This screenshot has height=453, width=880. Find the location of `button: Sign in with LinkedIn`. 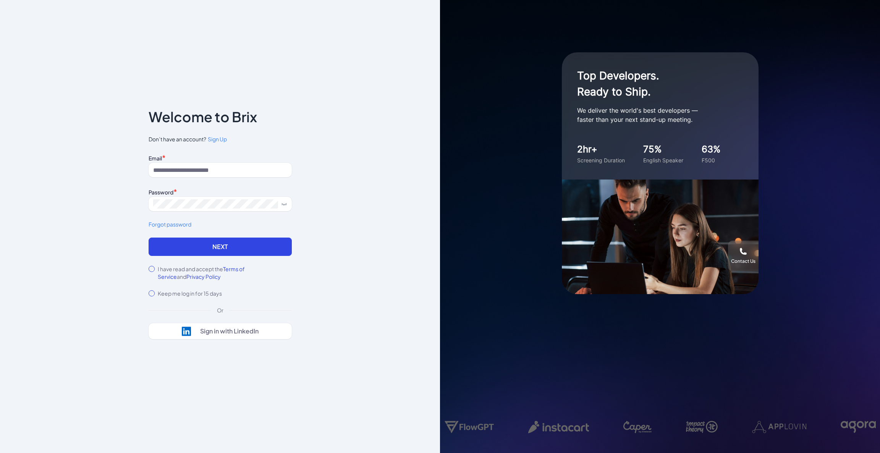

button: Sign in with LinkedIn is located at coordinates (220, 331).